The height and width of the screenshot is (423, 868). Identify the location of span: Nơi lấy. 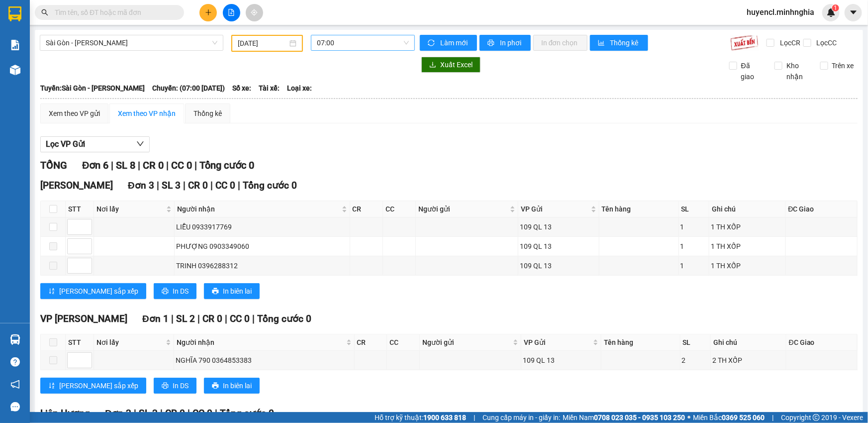
(130, 209).